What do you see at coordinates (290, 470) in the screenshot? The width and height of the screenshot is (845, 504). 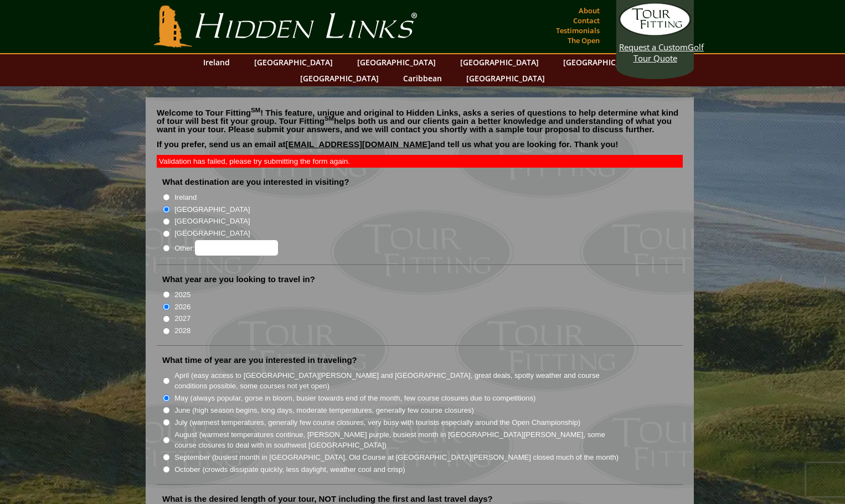 I see `label: October (crowds dissipate quickly, less daylight, weather cool and crisp)` at bounding box center [290, 470].